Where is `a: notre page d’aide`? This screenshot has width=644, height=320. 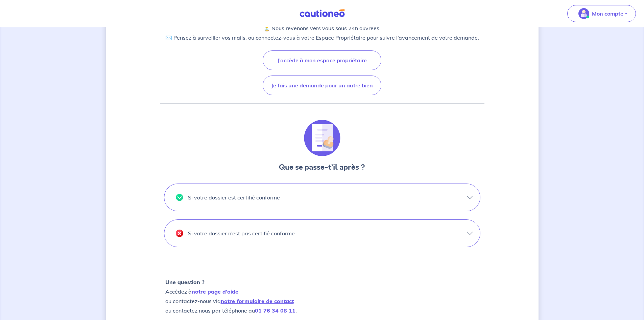
a: notre page d’aide is located at coordinates (215, 292).